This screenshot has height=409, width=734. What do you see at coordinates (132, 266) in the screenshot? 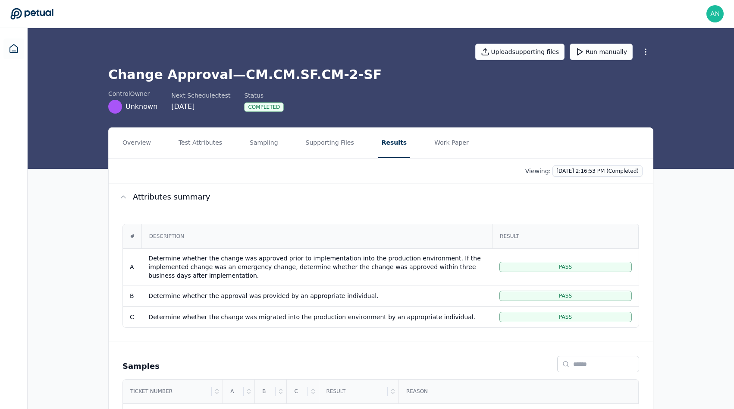
I see `td: A` at bounding box center [132, 266].